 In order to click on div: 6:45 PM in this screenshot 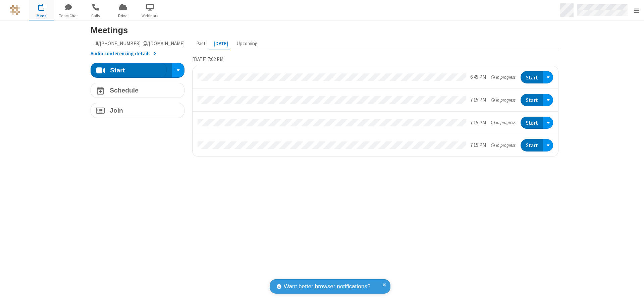, I will do `click(478, 77)`.